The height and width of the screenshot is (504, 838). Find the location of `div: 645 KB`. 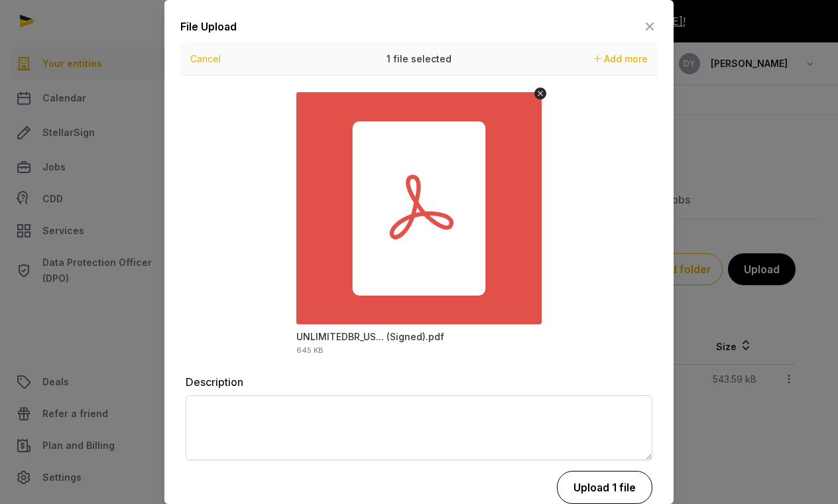

div: 645 KB is located at coordinates (310, 350).